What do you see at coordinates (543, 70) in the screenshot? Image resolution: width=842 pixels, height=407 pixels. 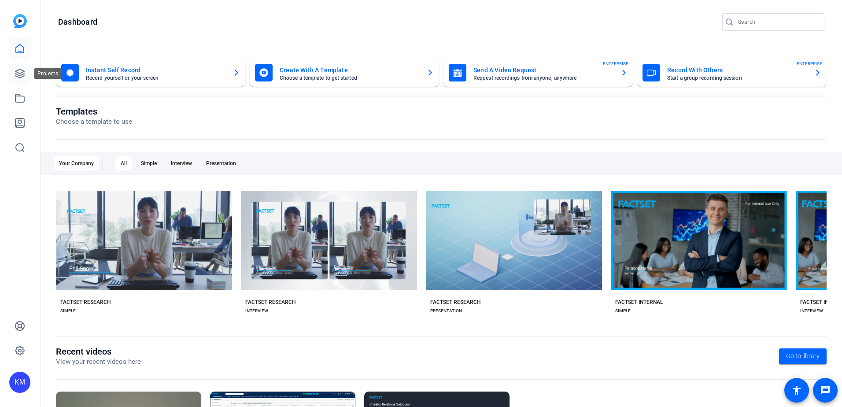 I see `mat-card-title: Send A Video Request` at bounding box center [543, 70].